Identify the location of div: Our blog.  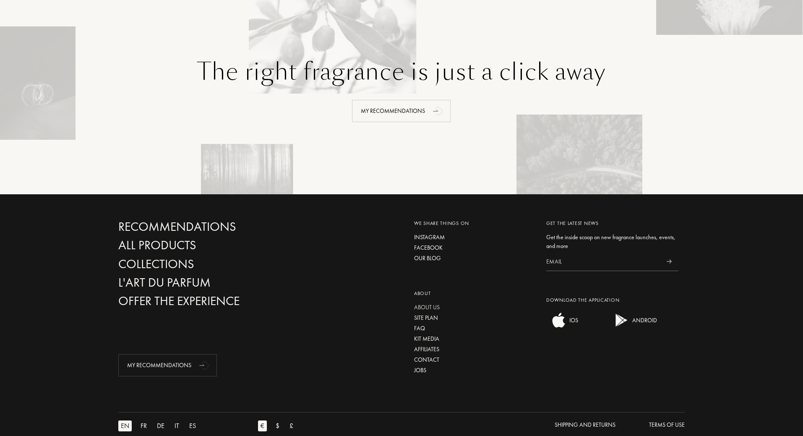
(473, 258).